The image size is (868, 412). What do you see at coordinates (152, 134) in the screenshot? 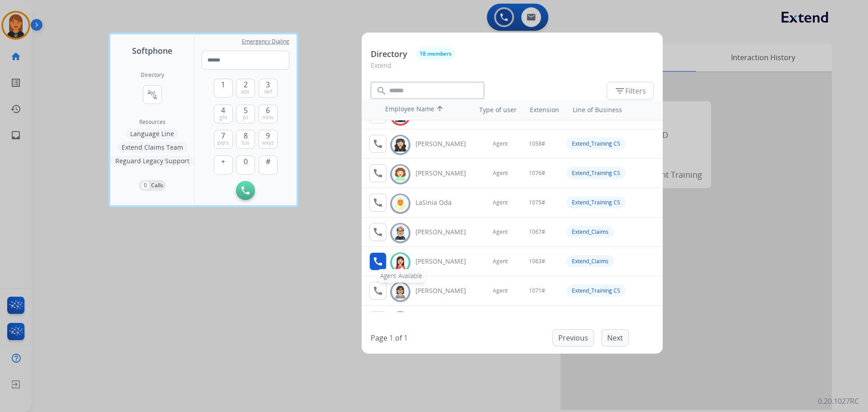
I see `button: Language Line` at bounding box center [152, 134].